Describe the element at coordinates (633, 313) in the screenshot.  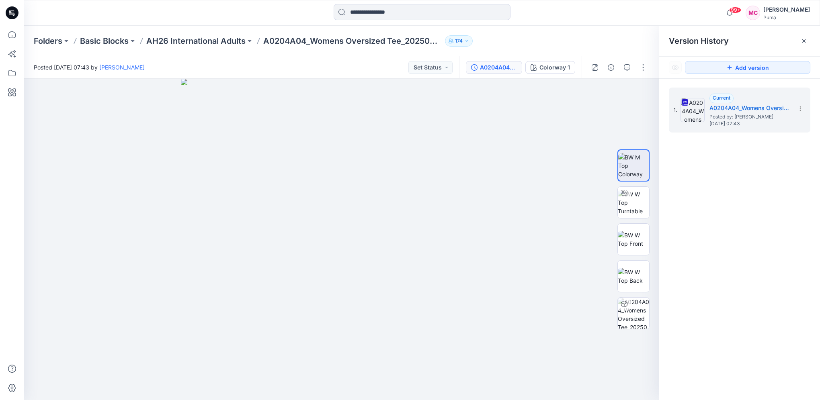
I see `img: A0204A04_Womens Oversized Tee_20250709 Colorway 1` at that location.